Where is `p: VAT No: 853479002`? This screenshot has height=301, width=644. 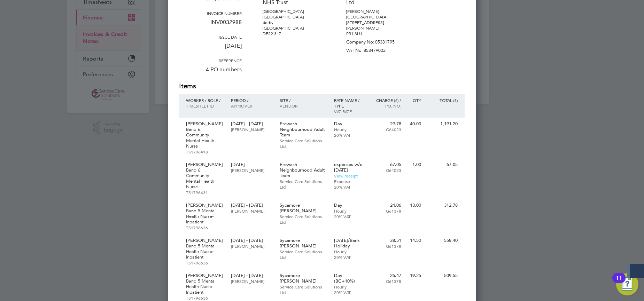
p: VAT No: 853479002 is located at coordinates (377, 49).